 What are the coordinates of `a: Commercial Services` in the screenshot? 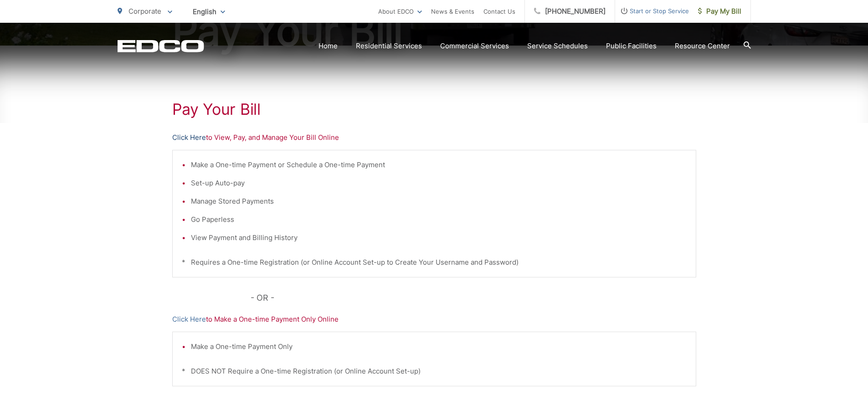 It's located at (474, 46).